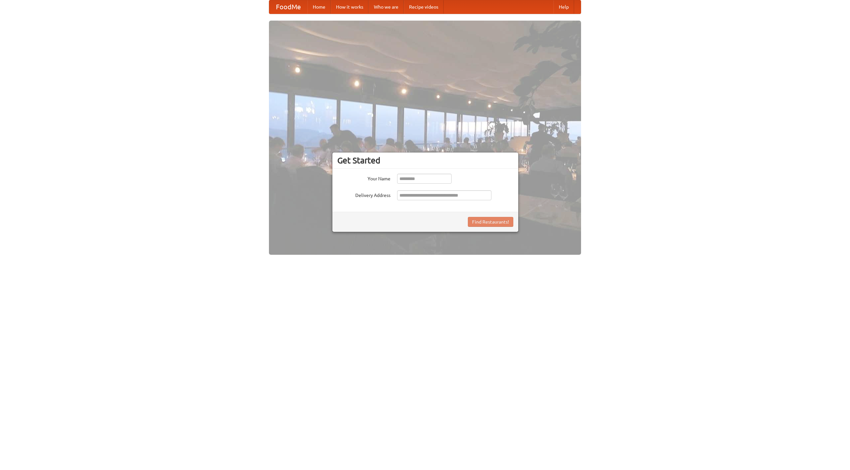 The height and width of the screenshot is (470, 850). Describe the element at coordinates (349, 7) in the screenshot. I see `a: How it works` at that location.